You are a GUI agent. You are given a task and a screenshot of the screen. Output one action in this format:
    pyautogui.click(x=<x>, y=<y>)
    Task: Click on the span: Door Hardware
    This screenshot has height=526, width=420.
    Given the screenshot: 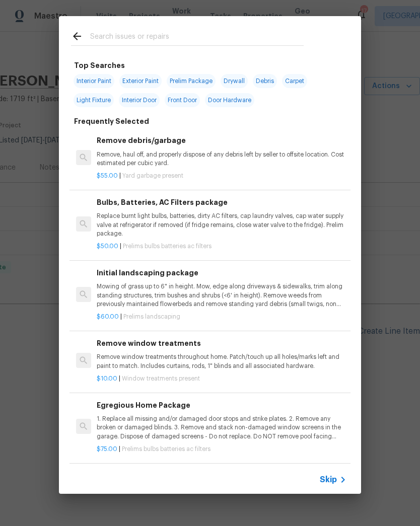 What is the action you would take?
    pyautogui.click(x=229, y=100)
    